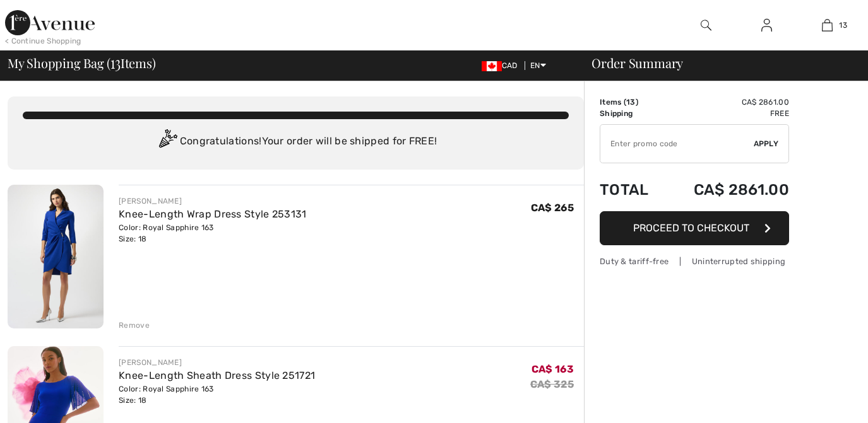 This screenshot has height=423, width=868. Describe the element at coordinates (727, 113) in the screenshot. I see `td: Free` at that location.